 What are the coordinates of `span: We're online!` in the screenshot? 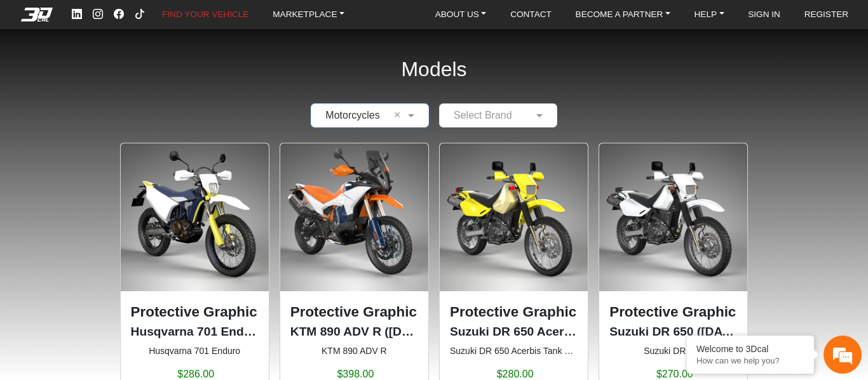 It's located at (124, 161).